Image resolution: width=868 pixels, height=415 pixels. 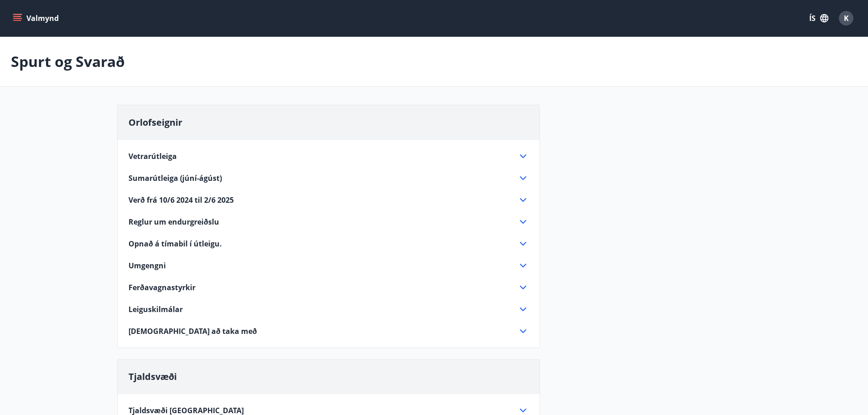 I want to click on span: Vetrarútleiga, so click(x=152, y=156).